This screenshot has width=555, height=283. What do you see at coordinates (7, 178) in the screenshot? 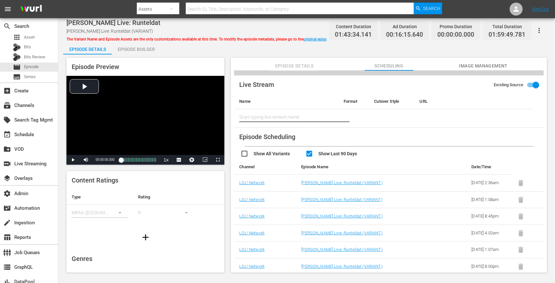
I see `span: Overlays` at bounding box center [7, 178].